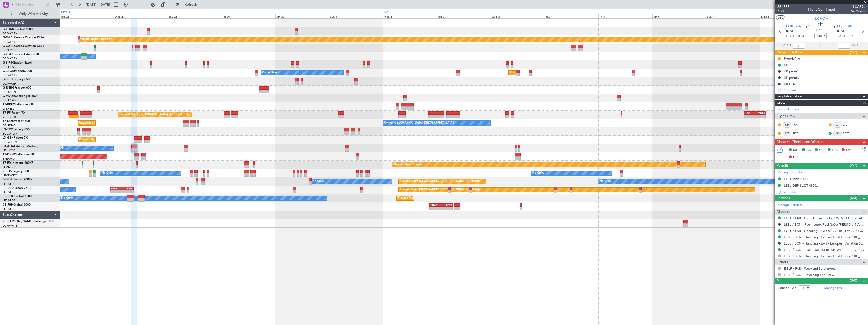  Describe the element at coordinates (30, 14) in the screenshot. I see `button: Only With Activity` at that location.